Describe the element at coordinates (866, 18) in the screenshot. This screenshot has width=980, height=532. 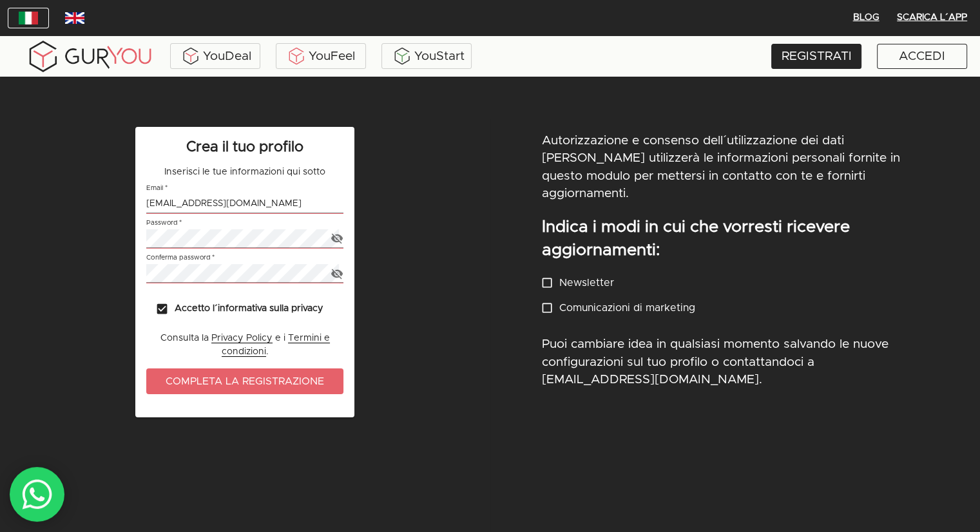
I see `span: BLOG` at that location.